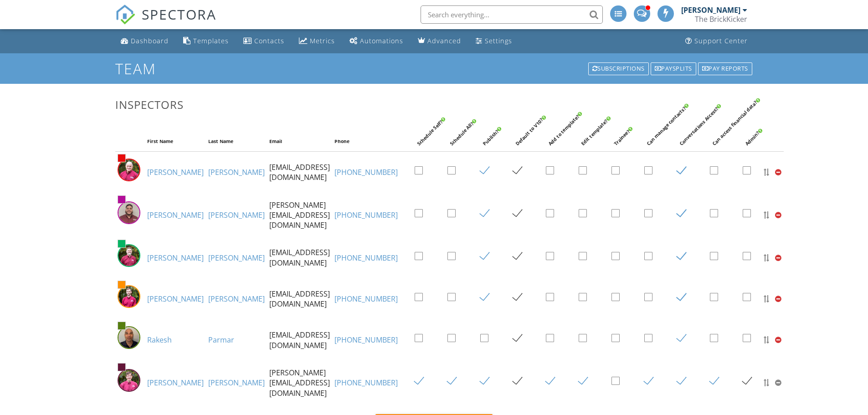  Describe the element at coordinates (159, 340) in the screenshot. I see `a: Rakesh` at that location.